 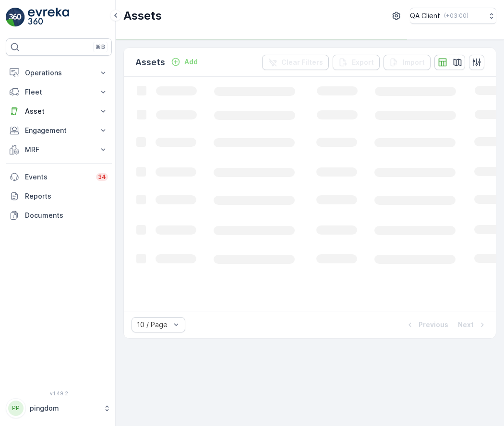 What do you see at coordinates (356, 62) in the screenshot?
I see `button: Export` at bounding box center [356, 62].